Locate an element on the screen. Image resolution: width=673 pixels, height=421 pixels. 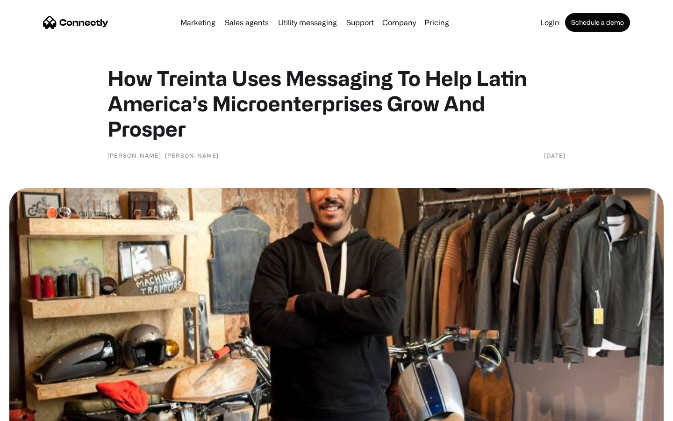
a: Schedule a demo is located at coordinates (597, 22).